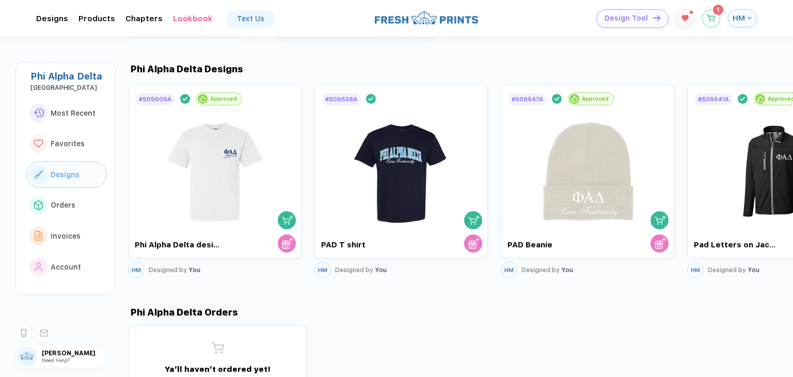 Image resolution: width=793 pixels, height=377 pixels. Describe the element at coordinates (588, 181) in the screenshot. I see `div: #509547AApprovedshopping cartstore cart PAD BeanieHMDesigned by You` at that location.